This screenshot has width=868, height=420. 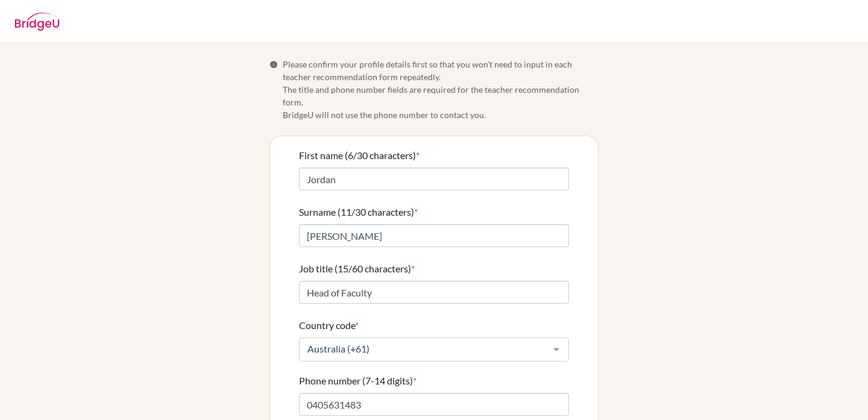 I want to click on label: Country code, so click(x=328, y=325).